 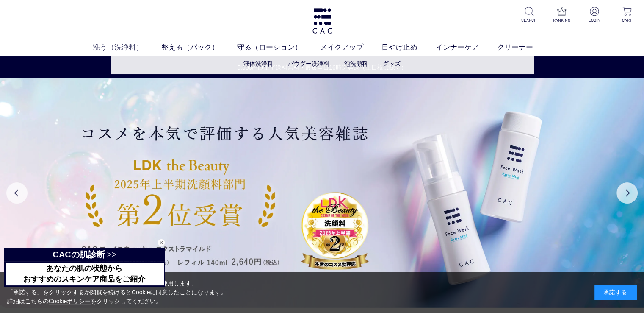 What do you see at coordinates (616, 293) in the screenshot?
I see `div: 承諾する` at bounding box center [616, 293].